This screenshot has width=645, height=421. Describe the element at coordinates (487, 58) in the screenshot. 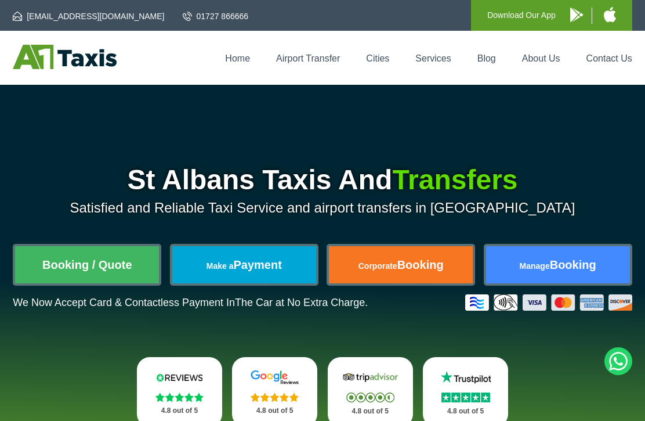

I see `a: Blog` at that location.